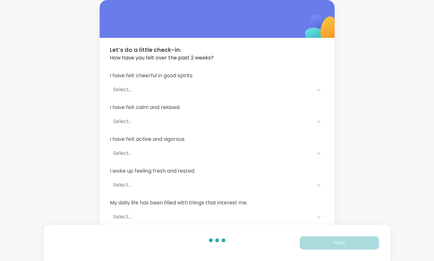 The image size is (434, 261). I want to click on span: I woke up feeling fresh and rested., so click(217, 171).